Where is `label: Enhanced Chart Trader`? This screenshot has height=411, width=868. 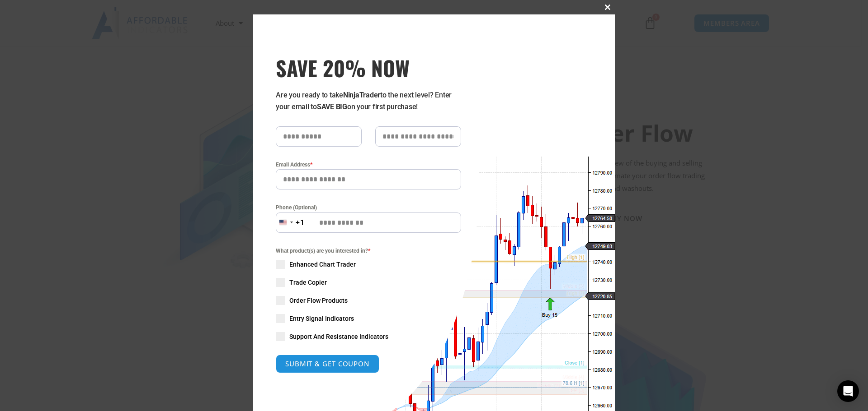
label: Enhanced Chart Trader is located at coordinates (368, 264).